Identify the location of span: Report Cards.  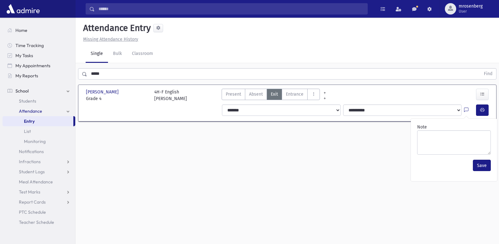
(32, 202).